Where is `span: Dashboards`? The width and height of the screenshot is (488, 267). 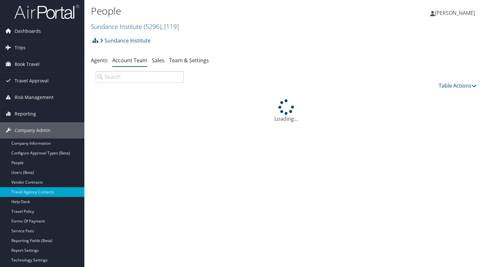 span: Dashboards is located at coordinates (28, 31).